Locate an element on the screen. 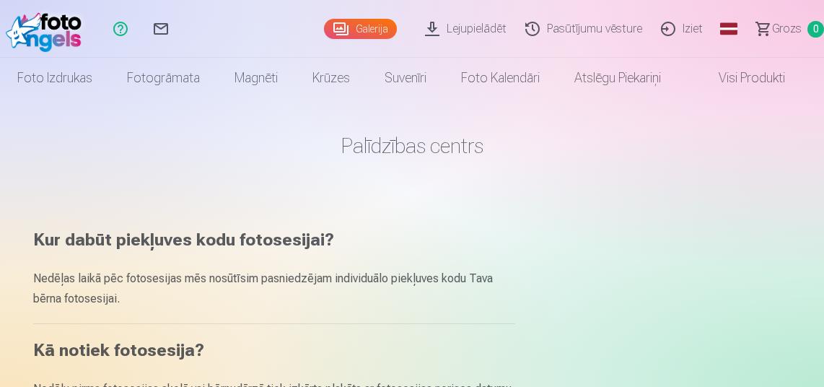 Image resolution: width=824 pixels, height=387 pixels. img: /fa1 is located at coordinates (47, 29).